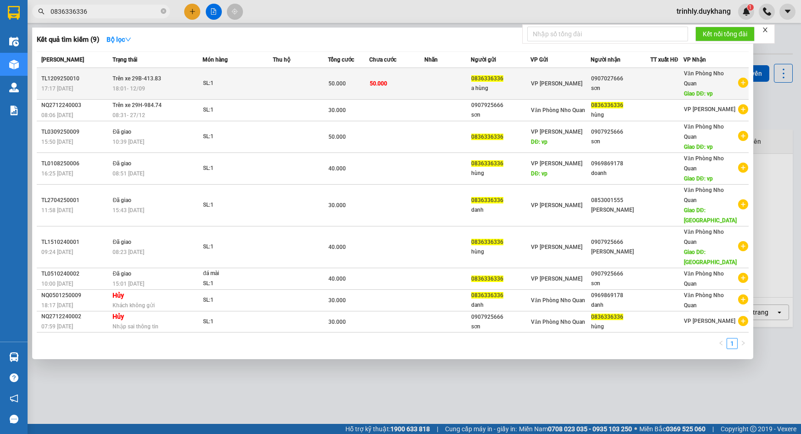 The width and height of the screenshot is (801, 434). Describe the element at coordinates (501, 88) in the screenshot. I see `div: a hùng` at that location.